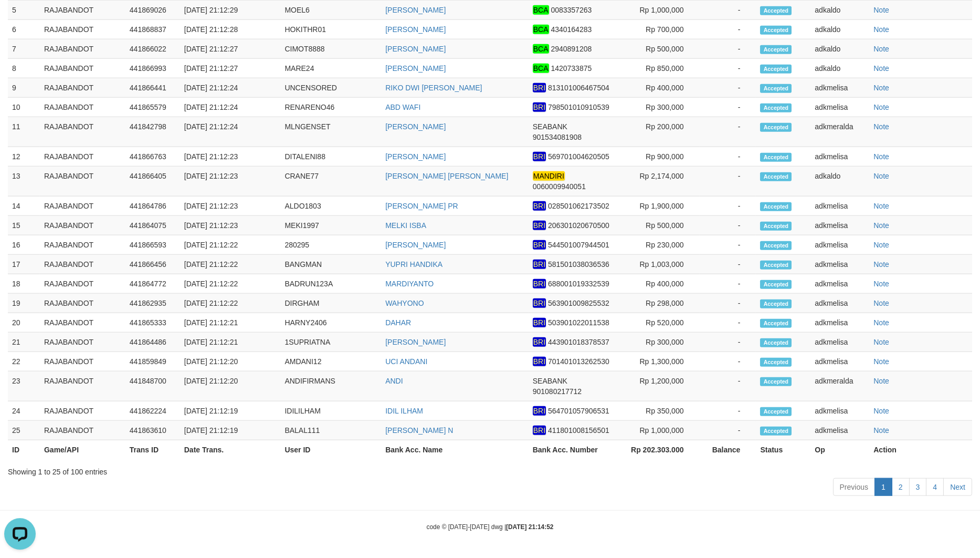 This screenshot has width=980, height=558. Describe the element at coordinates (24, 10) in the screenshot. I see `td: 5` at that location.